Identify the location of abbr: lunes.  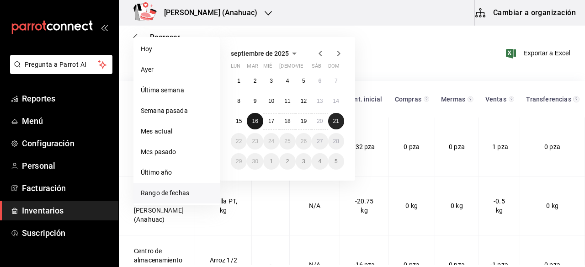
(235, 68).